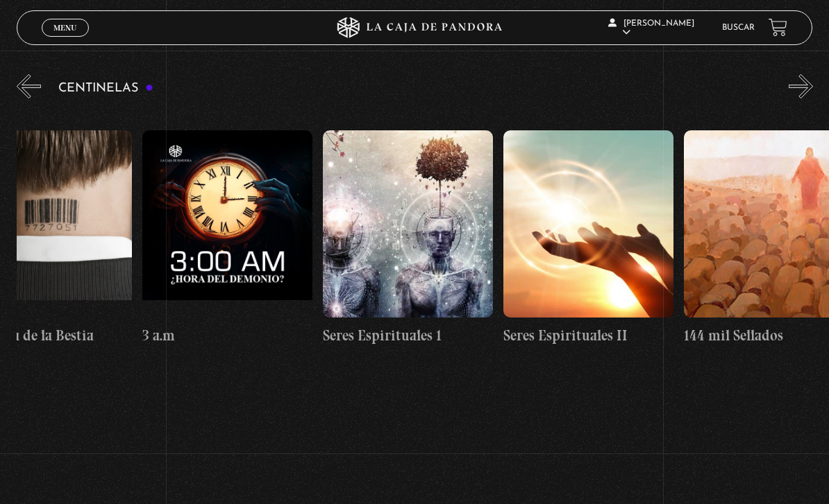  I want to click on a: Seres Espirituales 1, so click(407, 239).